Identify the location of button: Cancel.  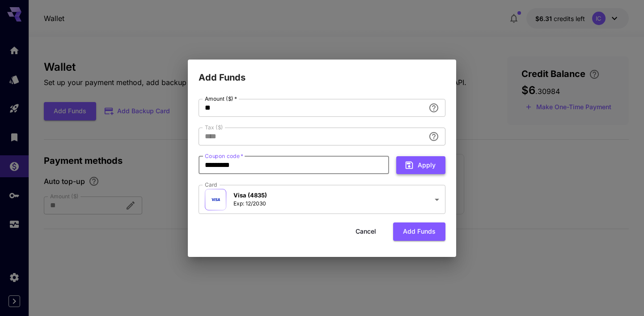
(366, 231).